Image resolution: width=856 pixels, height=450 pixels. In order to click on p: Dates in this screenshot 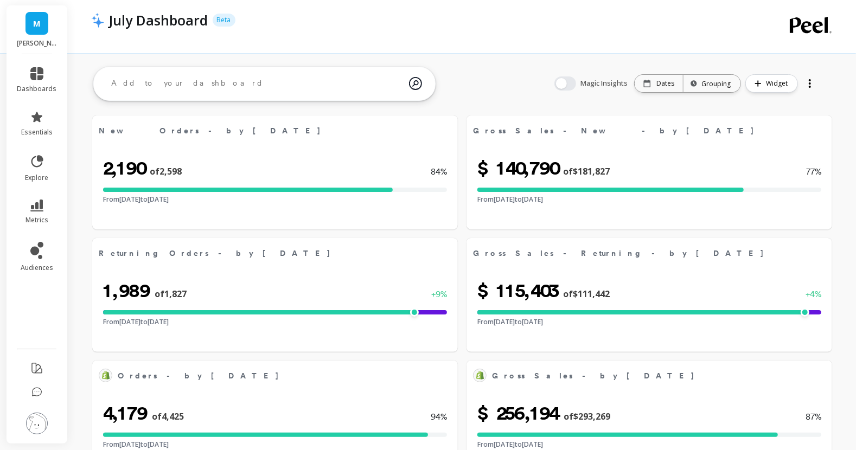, I will do `click(665, 84)`.